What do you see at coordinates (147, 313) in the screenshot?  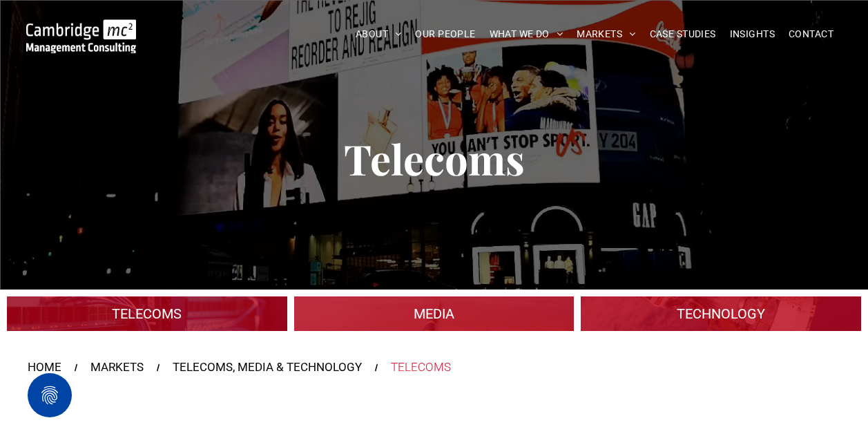 I see `a: An industrial plant` at bounding box center [147, 313].